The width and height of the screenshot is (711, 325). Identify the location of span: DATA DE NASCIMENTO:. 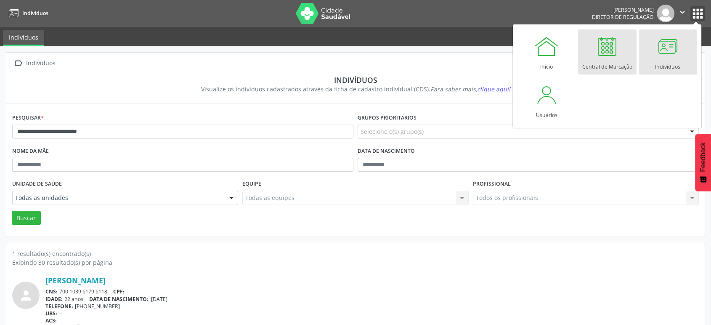
(119, 299).